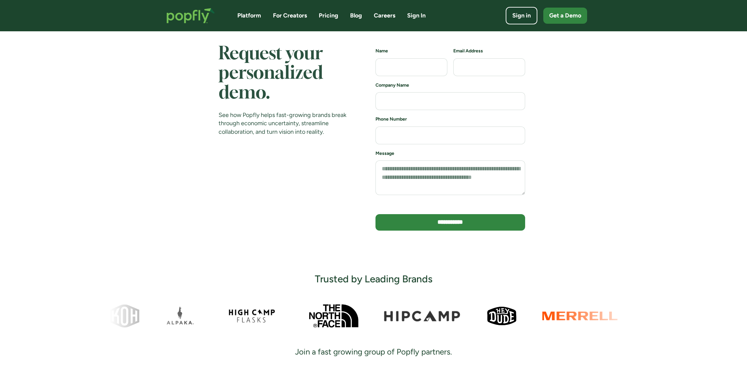 The image size is (747, 368). I want to click on a: Pricing, so click(328, 15).